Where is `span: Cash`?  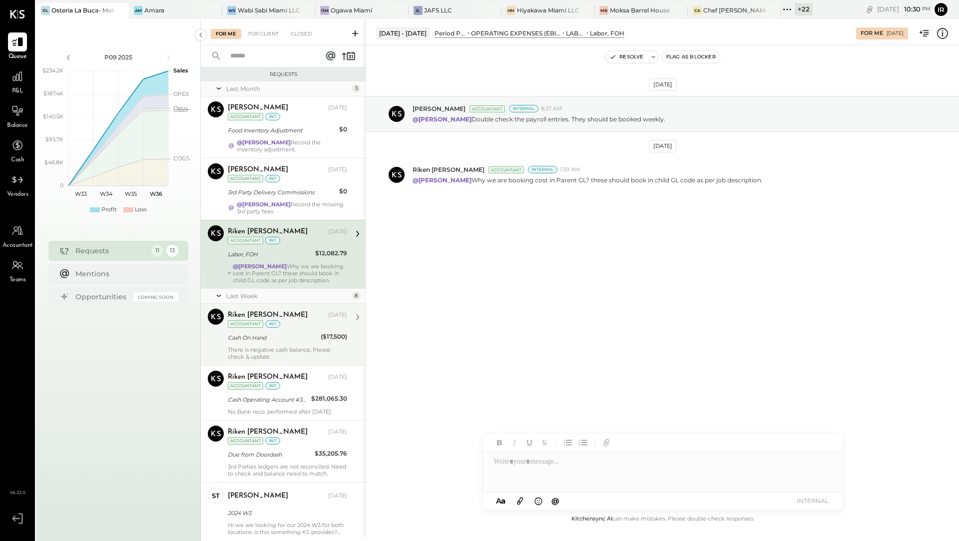 span: Cash is located at coordinates (17, 160).